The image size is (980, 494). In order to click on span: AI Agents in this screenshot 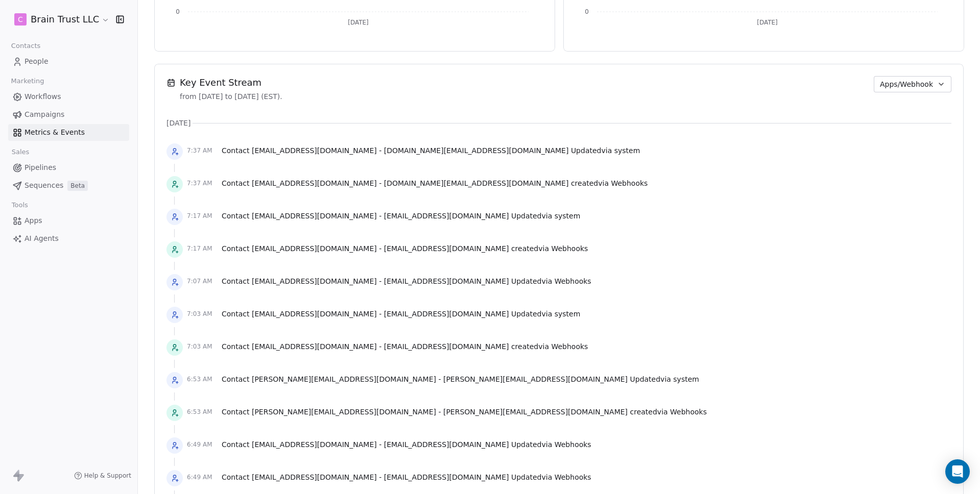, I will do `click(41, 238)`.